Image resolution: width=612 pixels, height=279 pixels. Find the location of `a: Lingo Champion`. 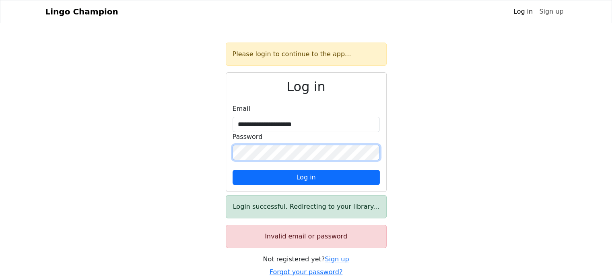

a: Lingo Champion is located at coordinates (82, 12).